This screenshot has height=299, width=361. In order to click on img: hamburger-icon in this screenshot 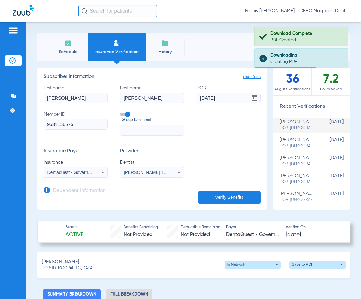, I will do `click(13, 30)`.